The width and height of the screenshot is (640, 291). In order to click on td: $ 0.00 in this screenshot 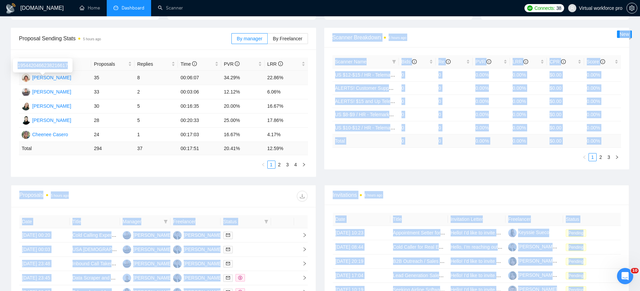, I will do `click(565, 141)`.